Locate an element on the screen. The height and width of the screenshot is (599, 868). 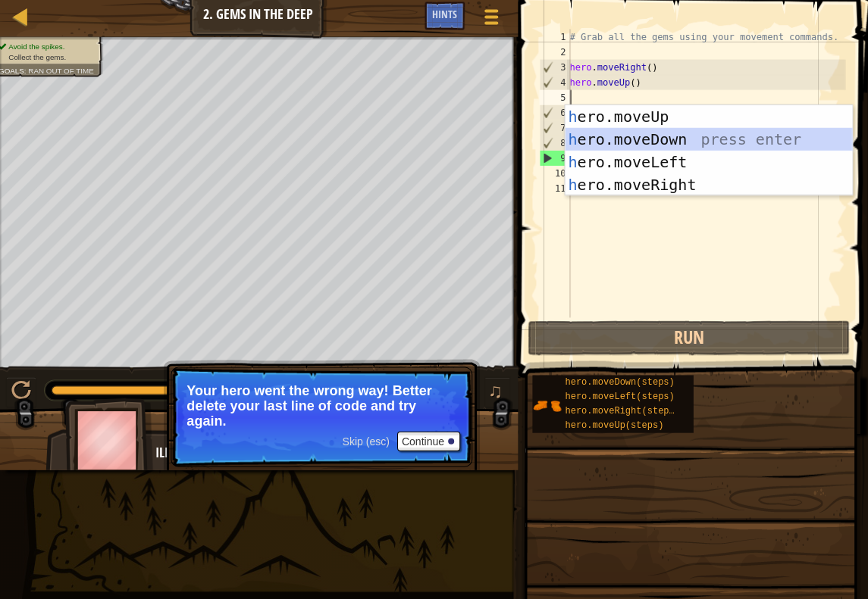
div: 11 is located at coordinates (555, 189).